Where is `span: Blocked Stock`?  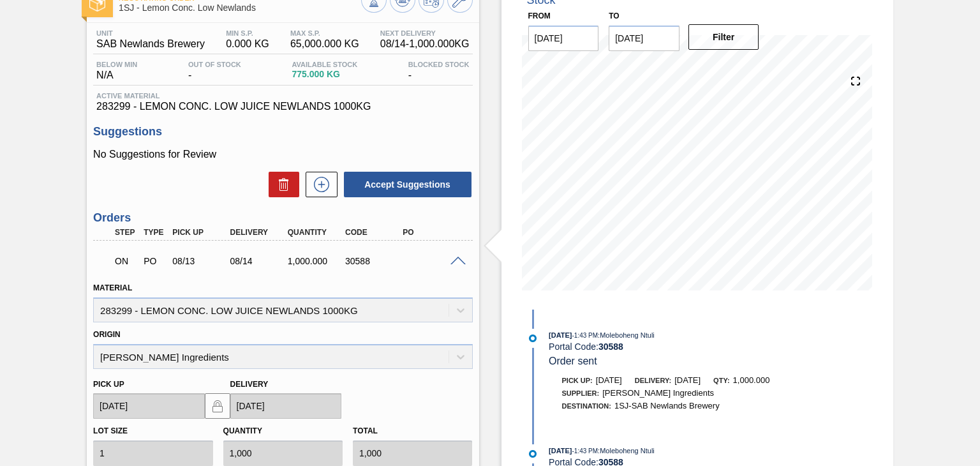 span: Blocked Stock is located at coordinates (439, 64).